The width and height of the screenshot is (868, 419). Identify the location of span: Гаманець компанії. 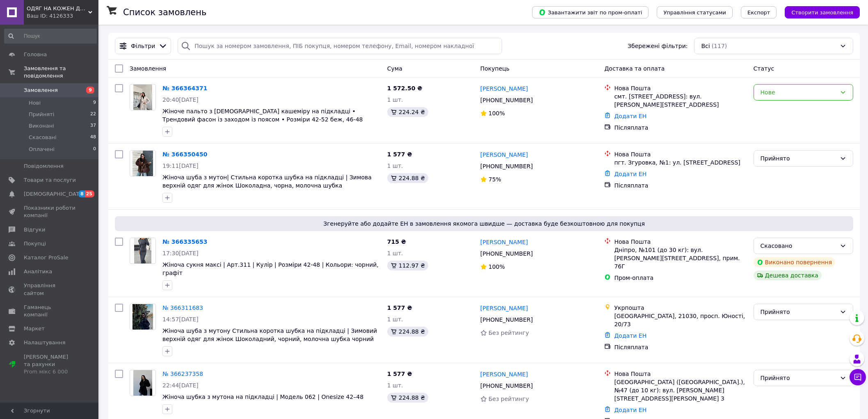
(49, 311).